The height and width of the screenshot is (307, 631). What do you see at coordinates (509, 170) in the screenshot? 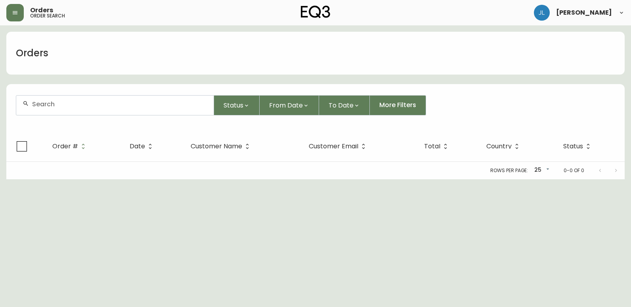
I see `p: Rows per page:` at bounding box center [509, 170].